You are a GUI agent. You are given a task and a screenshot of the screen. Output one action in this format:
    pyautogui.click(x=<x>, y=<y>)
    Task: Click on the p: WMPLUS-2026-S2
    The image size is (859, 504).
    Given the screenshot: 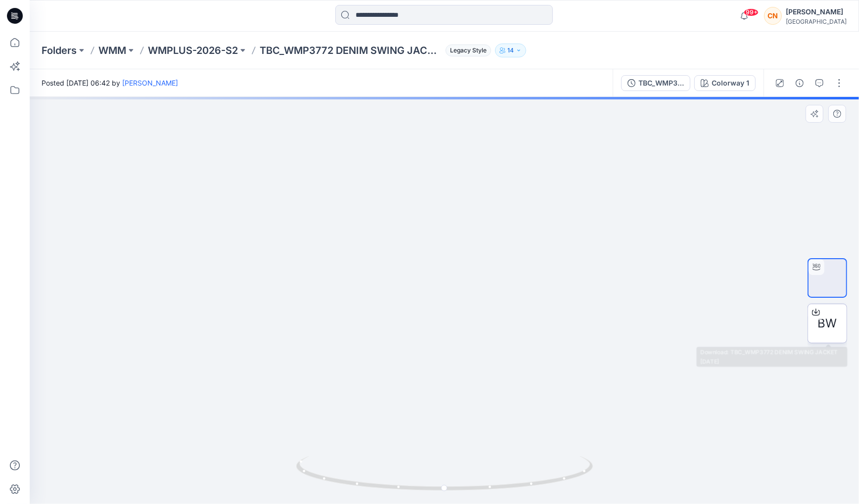 What is the action you would take?
    pyautogui.click(x=193, y=51)
    